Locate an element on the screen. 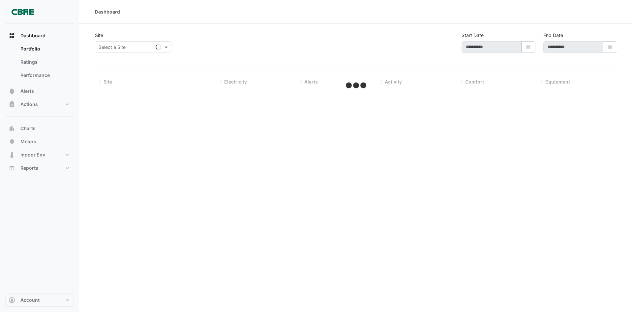 The width and height of the screenshot is (633, 312). span: Comfort is located at coordinates (474, 81).